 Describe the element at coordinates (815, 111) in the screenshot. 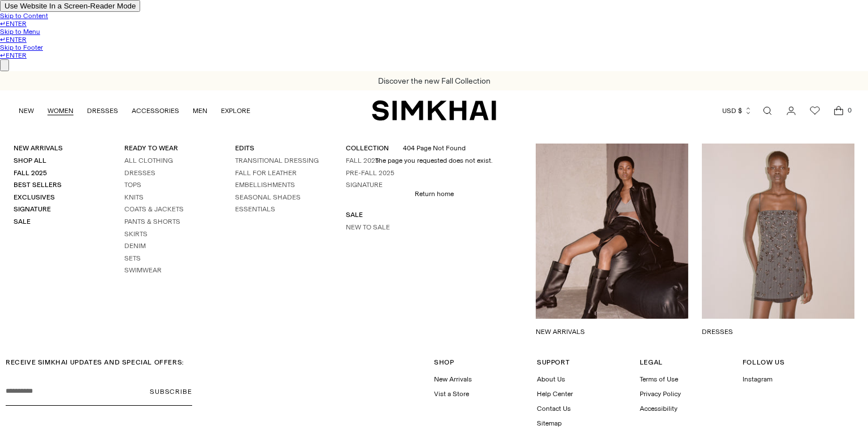

I see `a: Wishlist` at that location.